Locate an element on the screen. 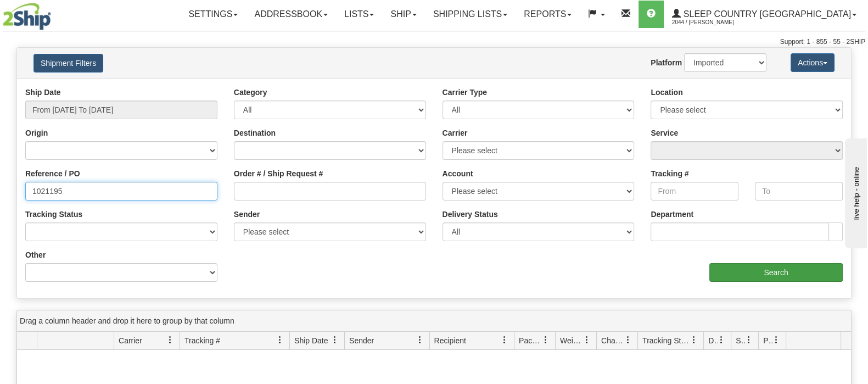 The image size is (868, 384). label: Reference / PO is located at coordinates (53, 174).